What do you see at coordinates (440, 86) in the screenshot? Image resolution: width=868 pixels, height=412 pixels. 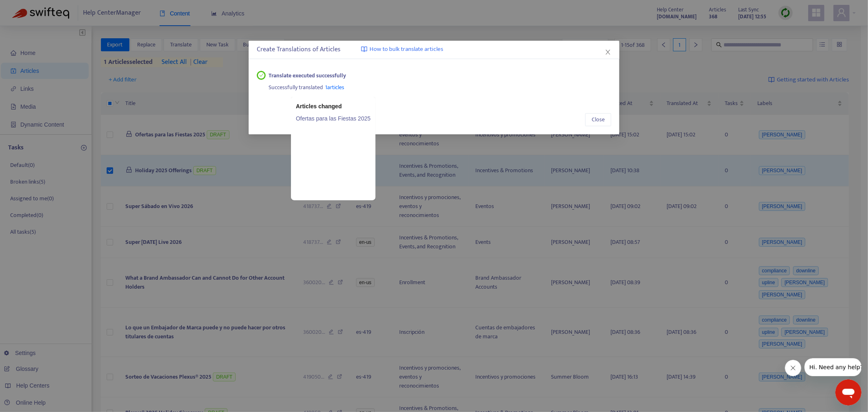 I see `div: Successfully translated` at bounding box center [440, 86].